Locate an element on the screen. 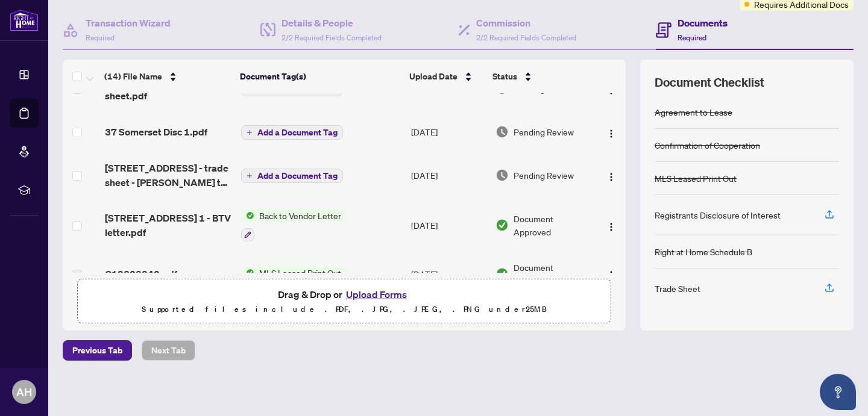  h4: Details & People is located at coordinates (332, 23).